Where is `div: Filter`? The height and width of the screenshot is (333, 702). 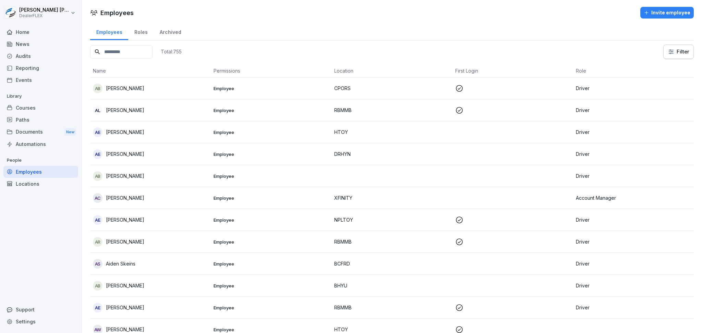 div: Filter is located at coordinates (678, 52).